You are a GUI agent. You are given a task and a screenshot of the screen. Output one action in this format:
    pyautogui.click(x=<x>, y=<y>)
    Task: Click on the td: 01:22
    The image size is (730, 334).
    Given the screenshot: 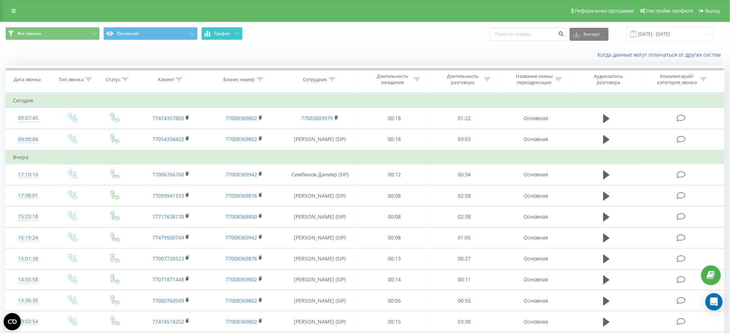 What is the action you would take?
    pyautogui.click(x=464, y=118)
    